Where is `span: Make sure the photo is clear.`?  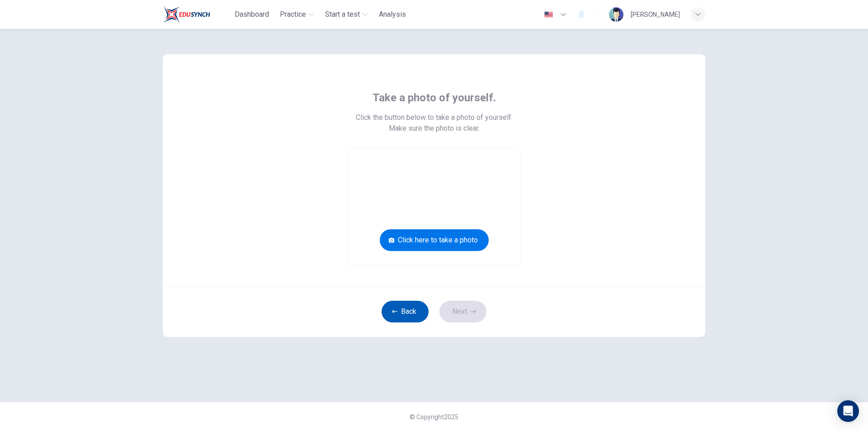
span: Make sure the photo is clear. is located at coordinates (434, 128).